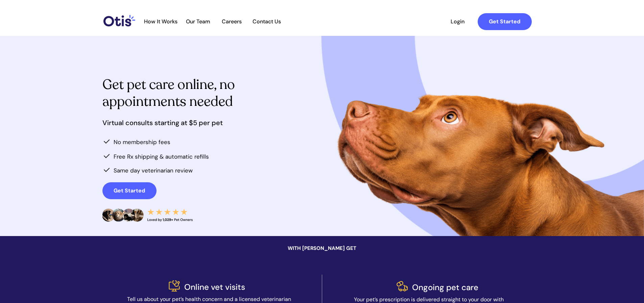 The height and width of the screenshot is (303, 644). Describe the element at coordinates (169, 93) in the screenshot. I see `span: Get pet care online, no appointments needed` at that location.